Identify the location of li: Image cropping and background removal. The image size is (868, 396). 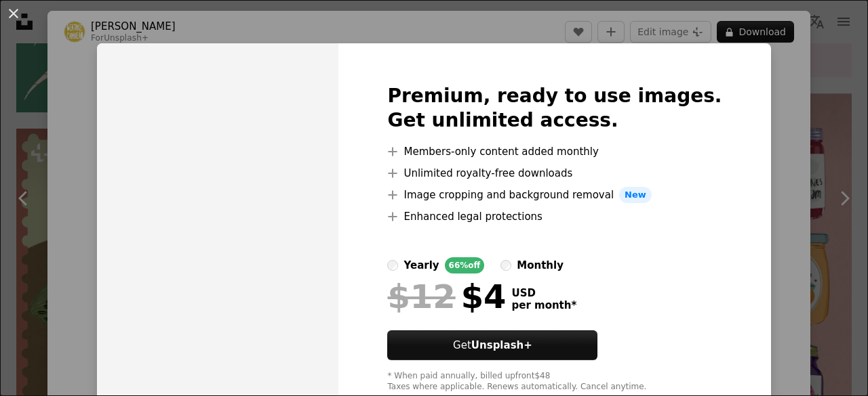
(554, 195).